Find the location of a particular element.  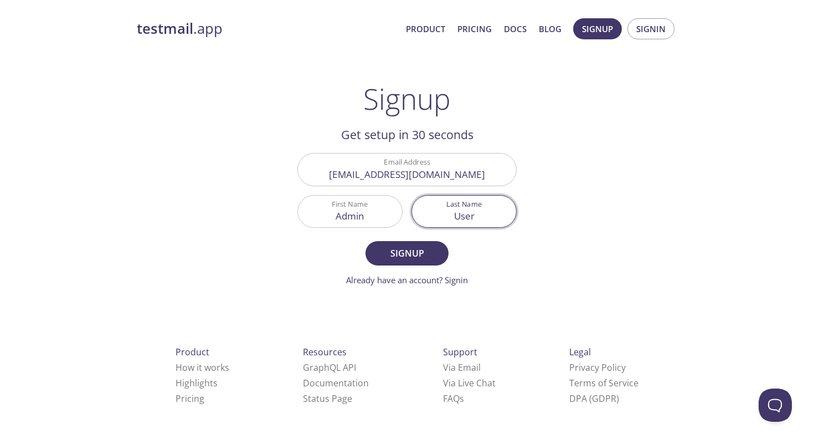

h2: Get setup in 30 seconds is located at coordinates (407, 135).